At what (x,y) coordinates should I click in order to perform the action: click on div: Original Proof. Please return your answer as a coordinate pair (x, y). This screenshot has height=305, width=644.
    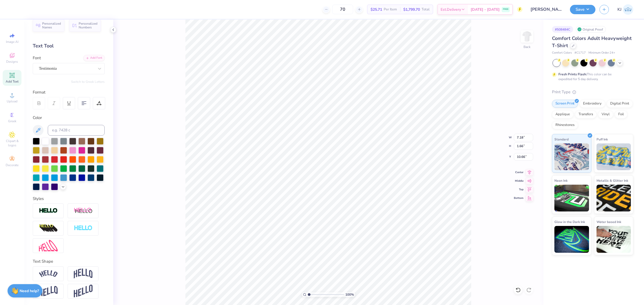
    Looking at the image, I should click on (591, 29).